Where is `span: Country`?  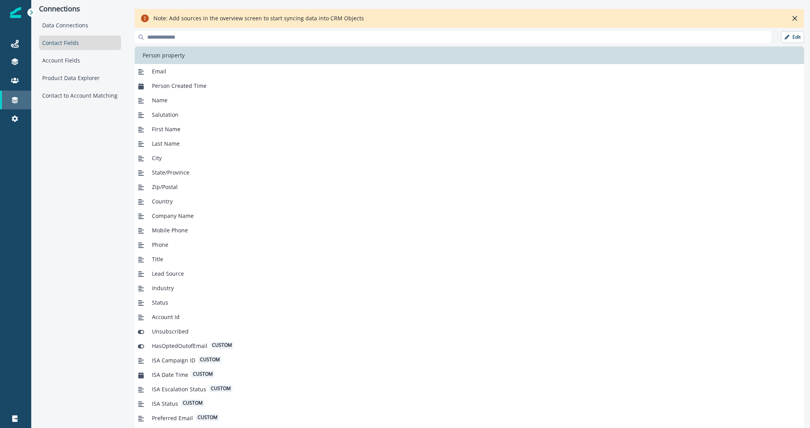 span: Country is located at coordinates (162, 201).